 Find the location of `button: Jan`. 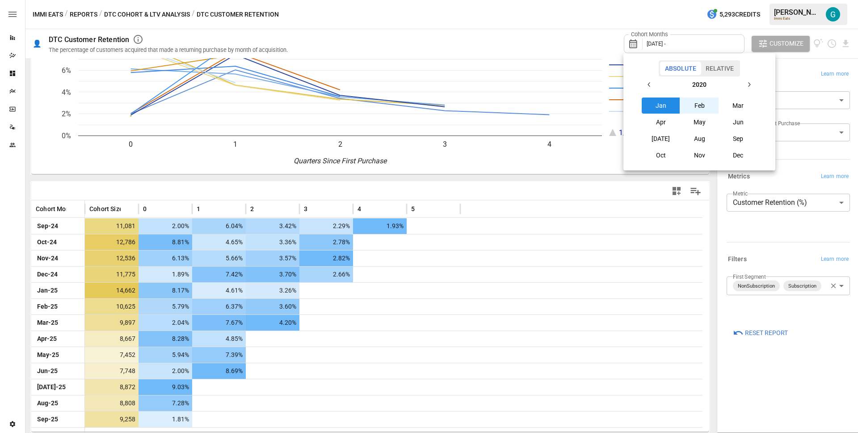

button: Jan is located at coordinates (661, 106).